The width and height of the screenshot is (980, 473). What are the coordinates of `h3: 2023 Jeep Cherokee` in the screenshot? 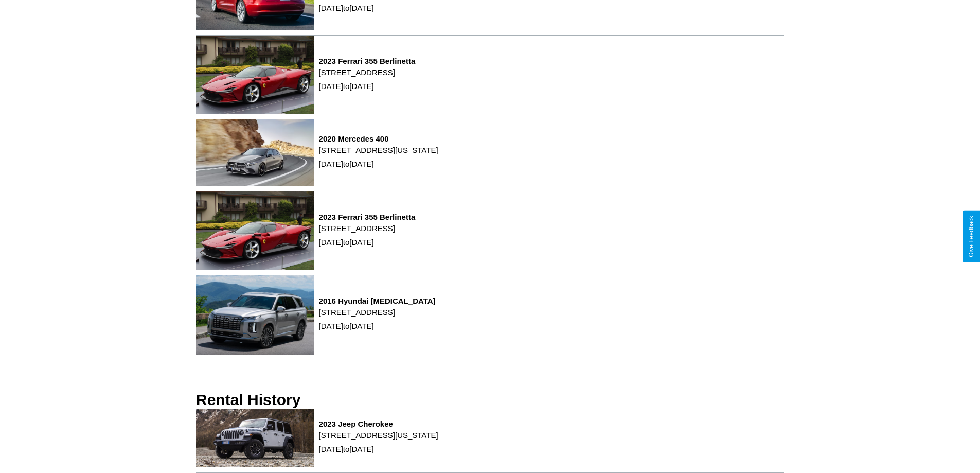 It's located at (379, 423).